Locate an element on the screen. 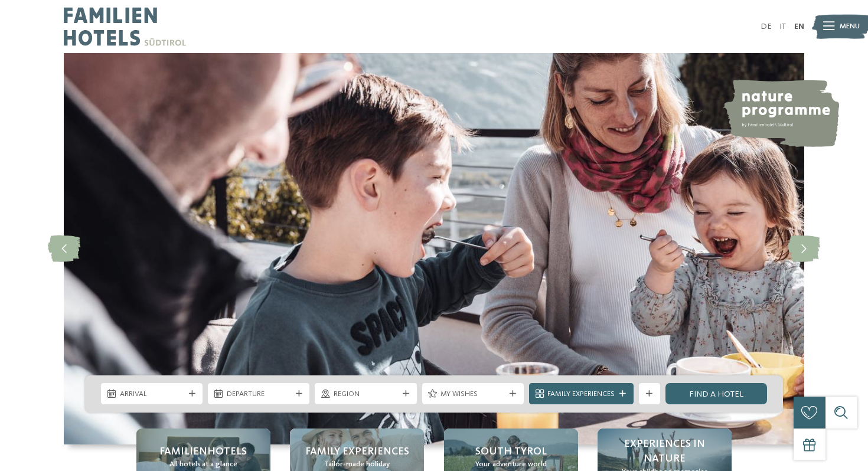 This screenshot has height=471, width=868. img: Familienhotels Südtirol: The happy family places! is located at coordinates (434, 249).